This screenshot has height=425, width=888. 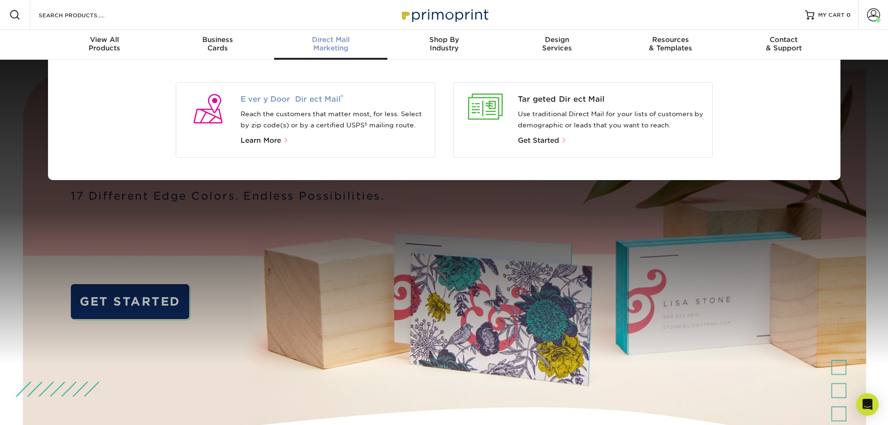 What do you see at coordinates (831, 15) in the screenshot?
I see `span: MY CART` at bounding box center [831, 15].